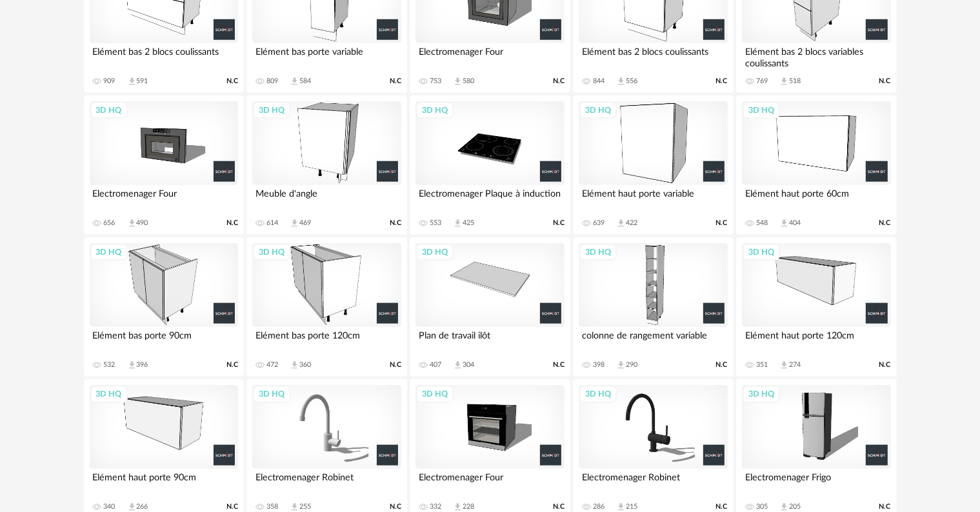 The height and width of the screenshot is (512, 980). What do you see at coordinates (142, 365) in the screenshot?
I see `div: 396` at bounding box center [142, 365].